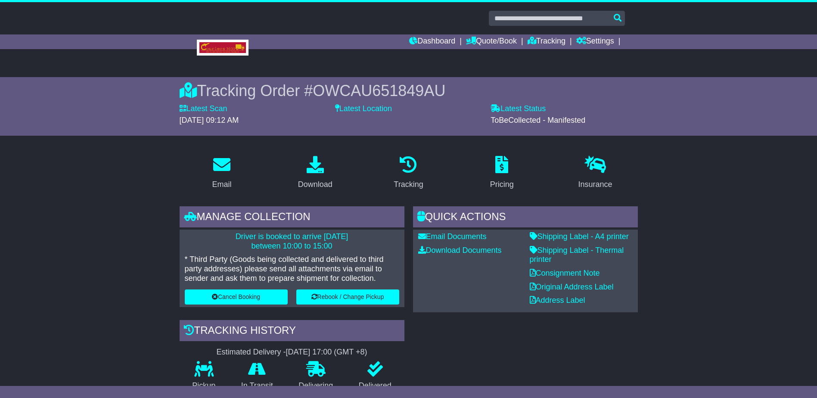  Describe the element at coordinates (221, 184) in the screenshot. I see `div: Email` at that location.